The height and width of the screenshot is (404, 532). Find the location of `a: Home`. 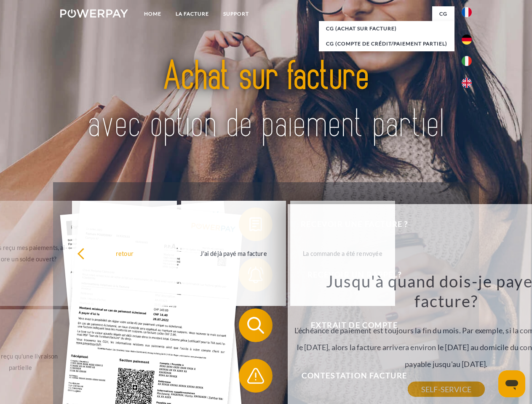

a: Home is located at coordinates (152, 14).